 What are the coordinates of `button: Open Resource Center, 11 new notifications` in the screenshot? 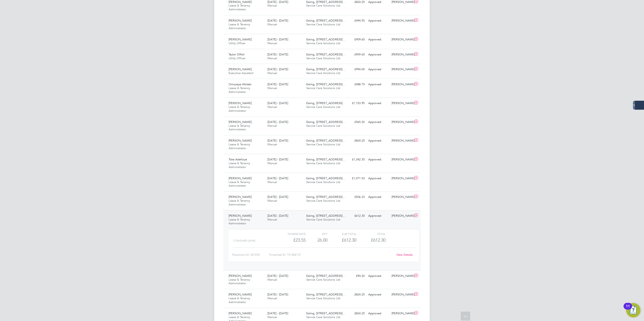 It's located at (633, 311).